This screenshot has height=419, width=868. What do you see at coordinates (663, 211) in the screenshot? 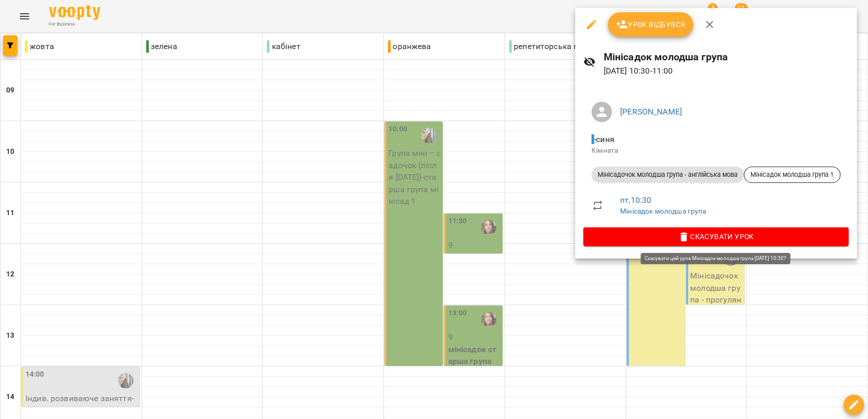
I see `a: Мінісадок молодша група` at bounding box center [663, 211].